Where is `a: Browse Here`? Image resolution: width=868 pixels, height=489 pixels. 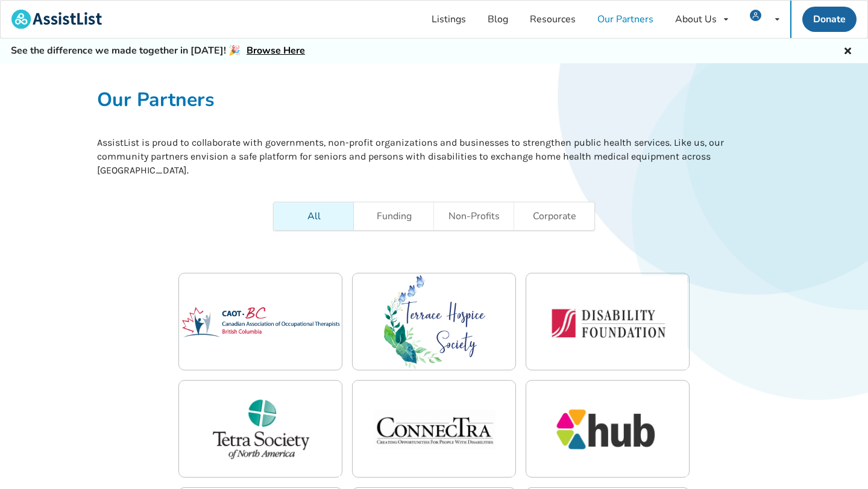 a: Browse Here is located at coordinates (276, 51).